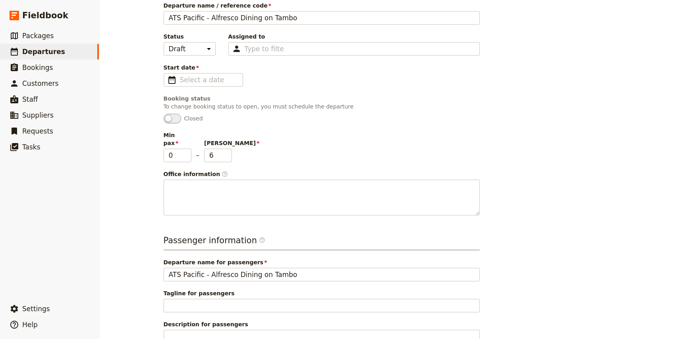 The height and width of the screenshot is (339, 685). I want to click on input: Tagline for passengers, so click(322, 305).